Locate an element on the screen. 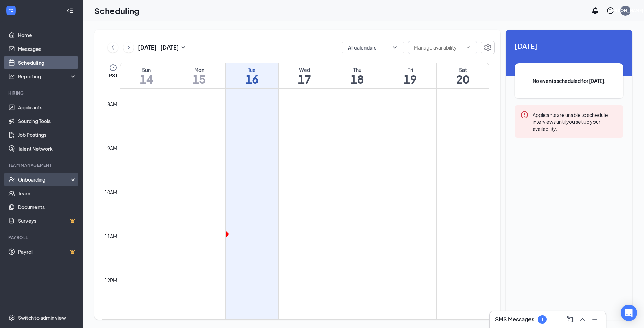 The height and width of the screenshot is (328, 644). svg: SmallChevronDown is located at coordinates (183, 48).